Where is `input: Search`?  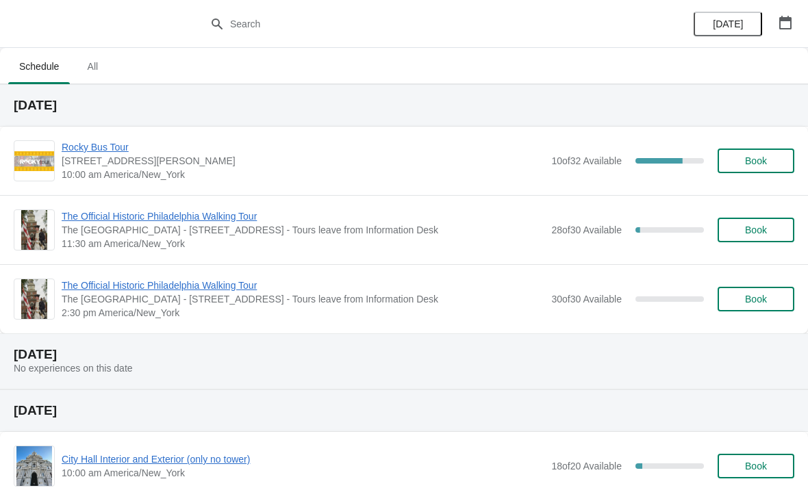
input: Search is located at coordinates (418, 24).